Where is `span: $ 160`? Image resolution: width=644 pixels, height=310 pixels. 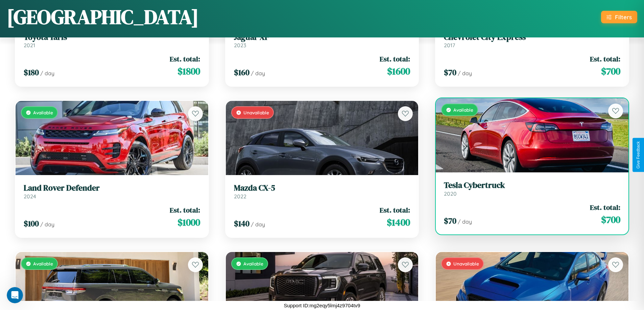 span: $ 160 is located at coordinates (241, 73).